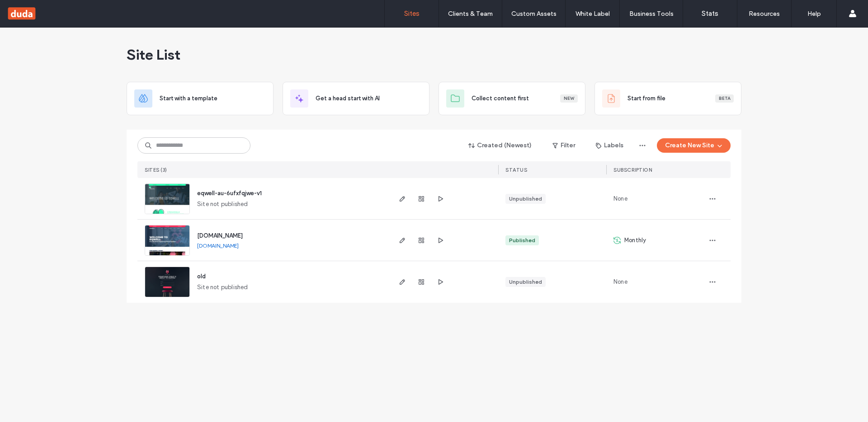 The width and height of the screenshot is (868, 422). I want to click on span: Collect content first, so click(500, 99).